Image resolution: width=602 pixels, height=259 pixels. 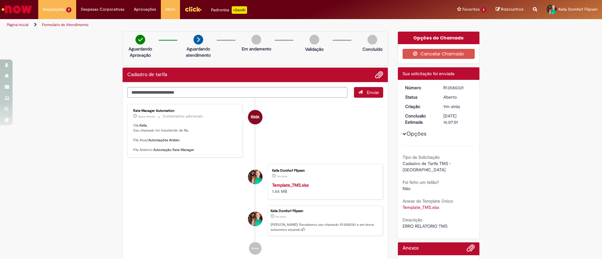 I want to click on span: Favoritos, so click(x=471, y=9).